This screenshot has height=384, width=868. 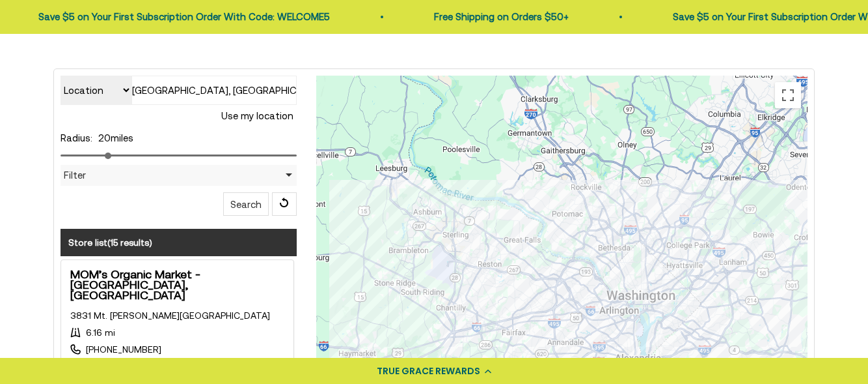 I want to click on span: results, so click(x=134, y=243).